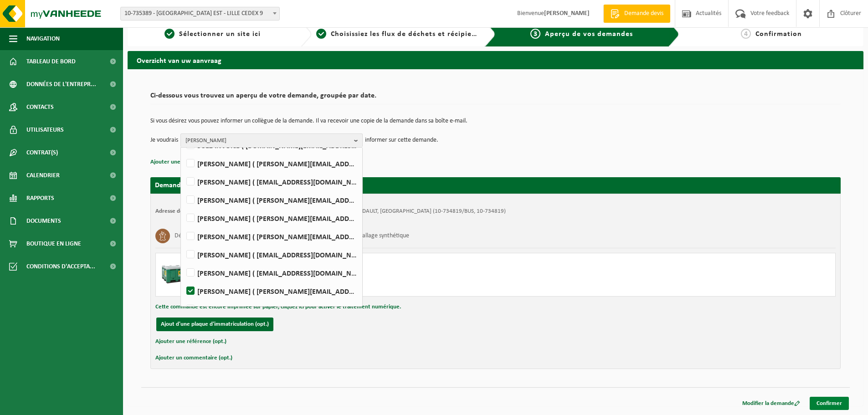  I want to click on div: Livraison, so click(364, 276).